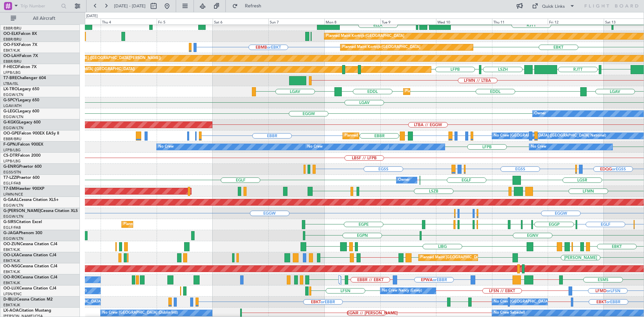 This screenshot has width=644, height=317. Describe the element at coordinates (10, 300) in the screenshot. I see `span: D-IBLU` at that location.